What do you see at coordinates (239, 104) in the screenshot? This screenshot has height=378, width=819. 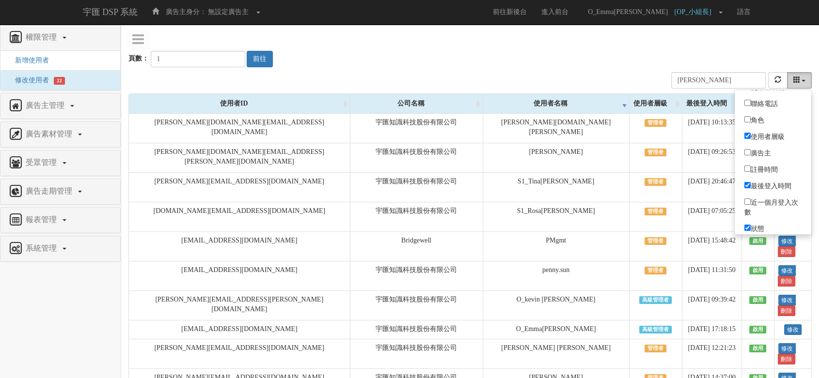 I see `div: 使用者ID` at bounding box center [239, 104].